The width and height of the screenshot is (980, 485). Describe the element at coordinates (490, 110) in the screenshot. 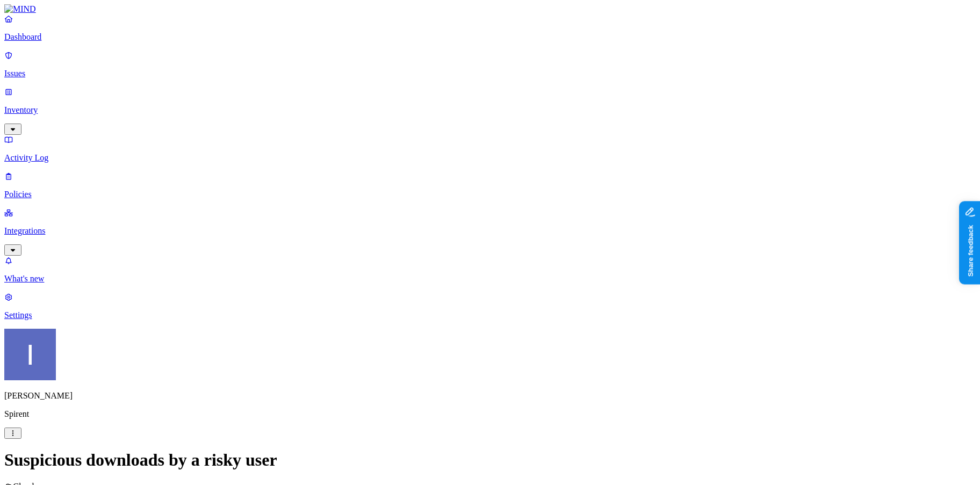

I see `p: Inventory` at that location.